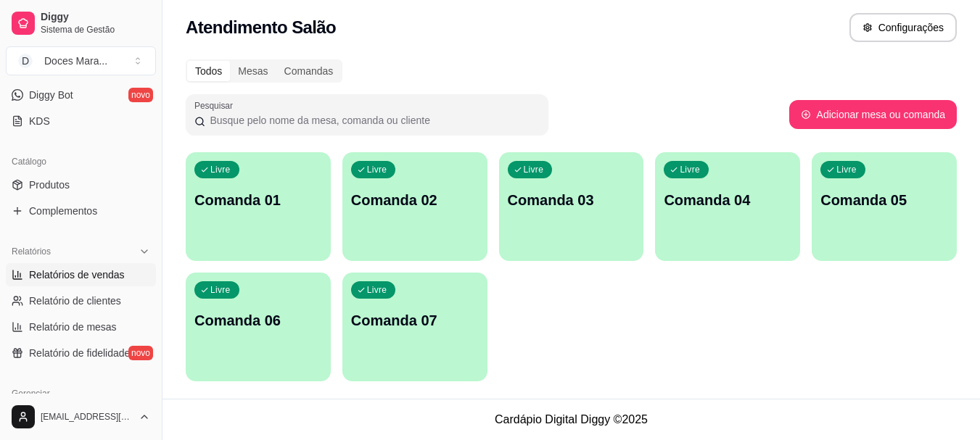 This screenshot has width=980, height=440. I want to click on p: Comanda 03, so click(571, 200).